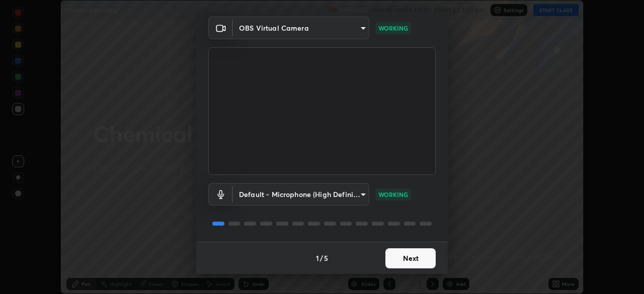 This screenshot has width=644, height=294. What do you see at coordinates (325, 258) in the screenshot?
I see `h4: 5` at bounding box center [325, 258].